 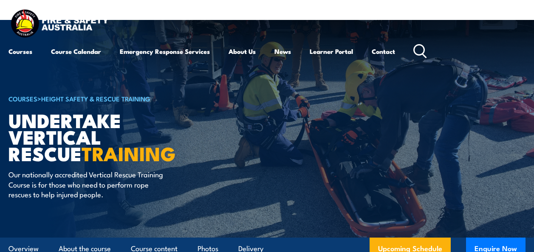 What do you see at coordinates (86, 184) in the screenshot?
I see `p: Our nationally accredited Vertical Rescue Training Course is for those who need to perform rope r...` at bounding box center [86, 184].